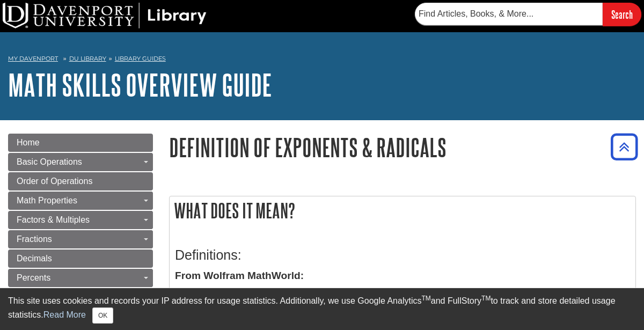  Describe the element at coordinates (28, 142) in the screenshot. I see `span: Home` at that location.